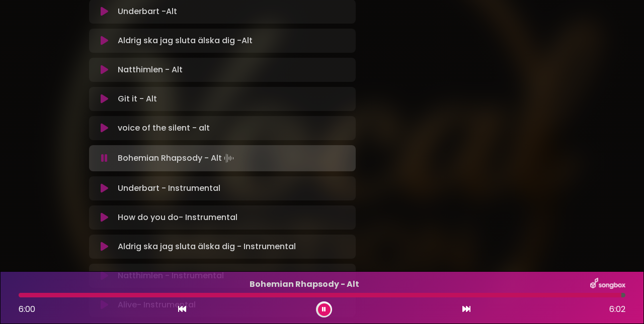 This screenshot has height=324, width=644. Describe the element at coordinates (233, 12) in the screenshot. I see `p: Underbart -Alt` at that location.